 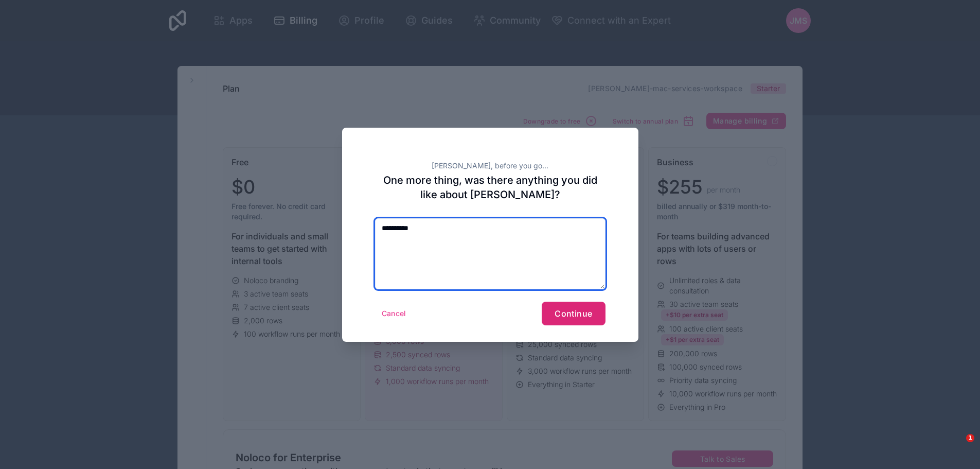 I want to click on button: Continue, so click(x=573, y=314).